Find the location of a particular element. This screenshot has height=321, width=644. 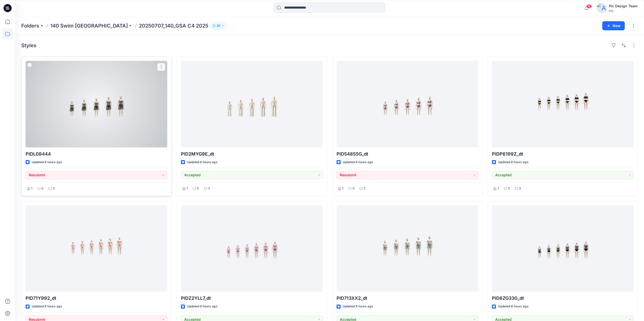

a: PID713XX2_dt is located at coordinates (408, 249).